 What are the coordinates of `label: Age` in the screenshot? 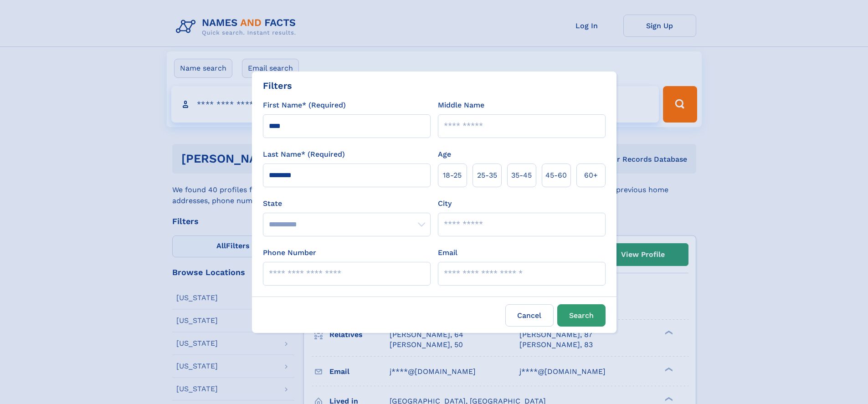 It's located at (444, 155).